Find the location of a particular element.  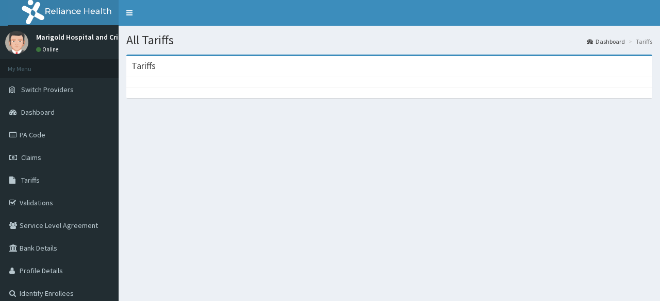

a: Dashboard is located at coordinates (605, 41).